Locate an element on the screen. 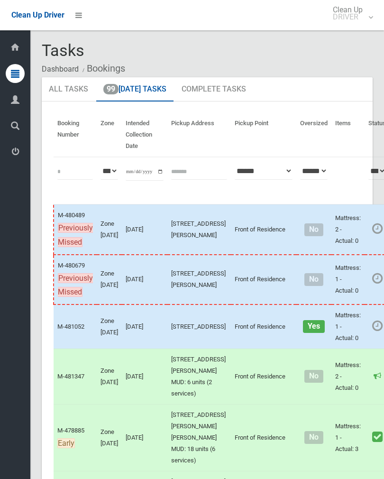  th: Intended Collection Date is located at coordinates (145, 135).